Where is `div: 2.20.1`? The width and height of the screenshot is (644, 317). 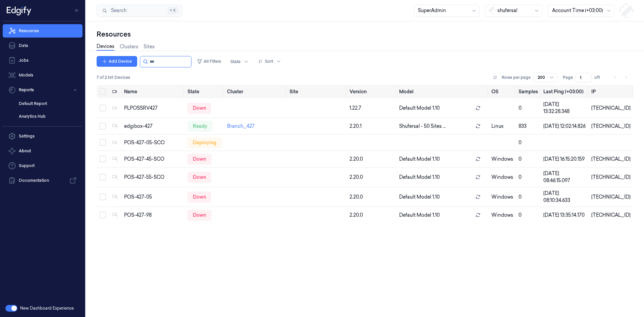
div: 2.20.1 is located at coordinates (372, 126).